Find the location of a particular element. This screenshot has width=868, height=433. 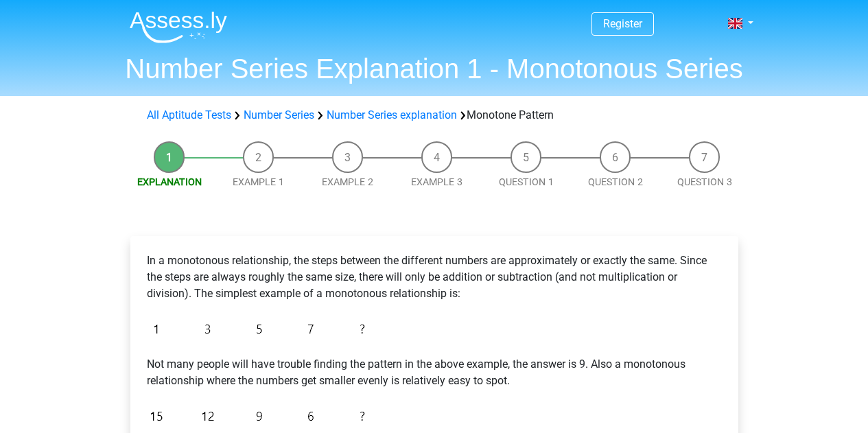

img: Figure sequences Example 1.png is located at coordinates (259, 329).